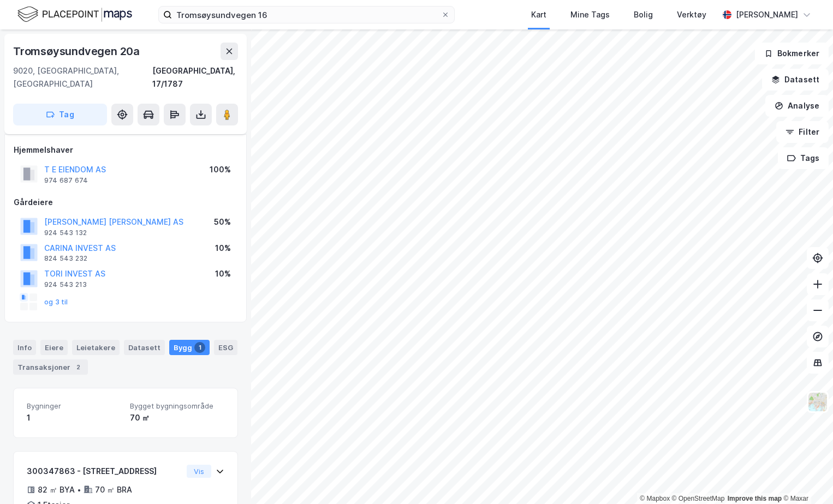 The height and width of the screenshot is (504, 833). Describe the element at coordinates (797, 106) in the screenshot. I see `button: Analyse` at that location.